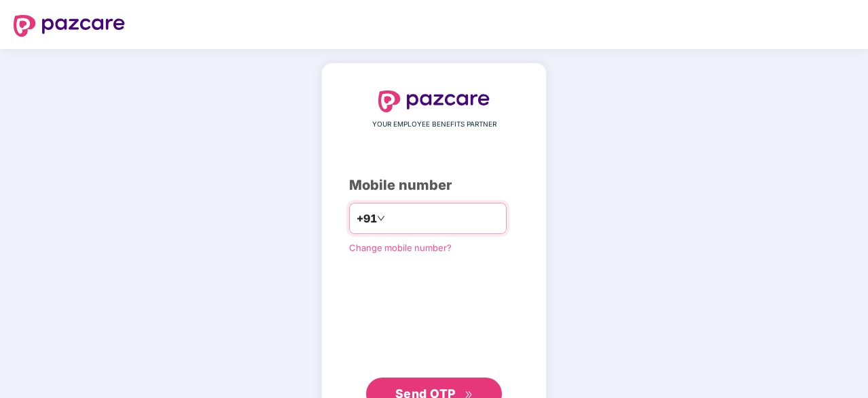  Describe the element at coordinates (400, 247) in the screenshot. I see `a: Change mobile number?` at that location.